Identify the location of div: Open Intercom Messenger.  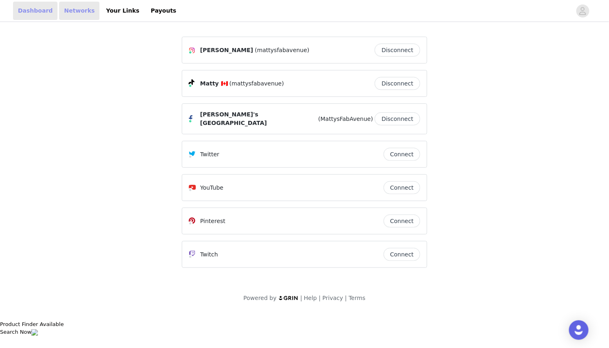
(579, 330).